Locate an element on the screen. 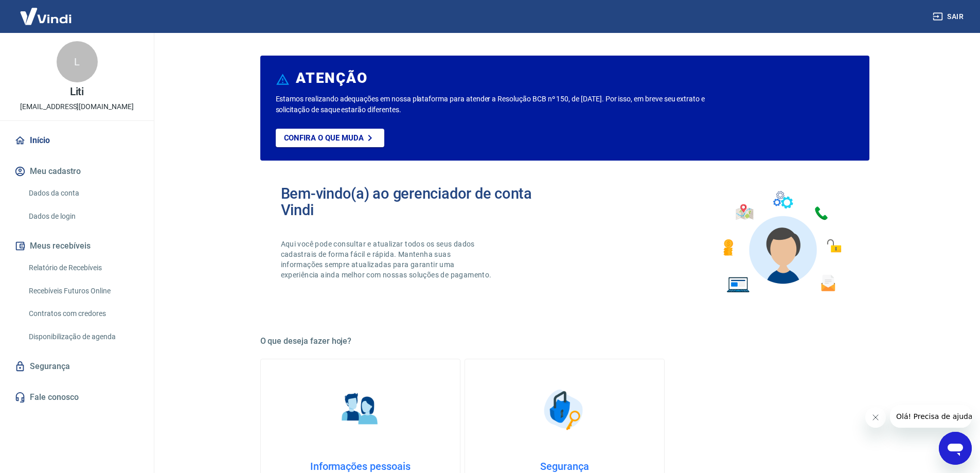 The width and height of the screenshot is (980, 473). h5: O que deseja fazer hoje? is located at coordinates (565, 341).